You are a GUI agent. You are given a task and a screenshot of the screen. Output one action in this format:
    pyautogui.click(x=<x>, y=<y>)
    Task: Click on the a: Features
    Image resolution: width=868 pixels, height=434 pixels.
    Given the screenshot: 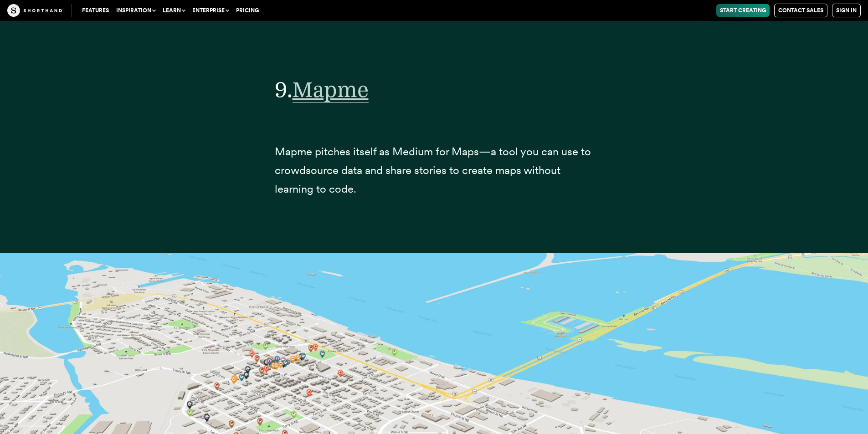 What is the action you would take?
    pyautogui.click(x=95, y=11)
    